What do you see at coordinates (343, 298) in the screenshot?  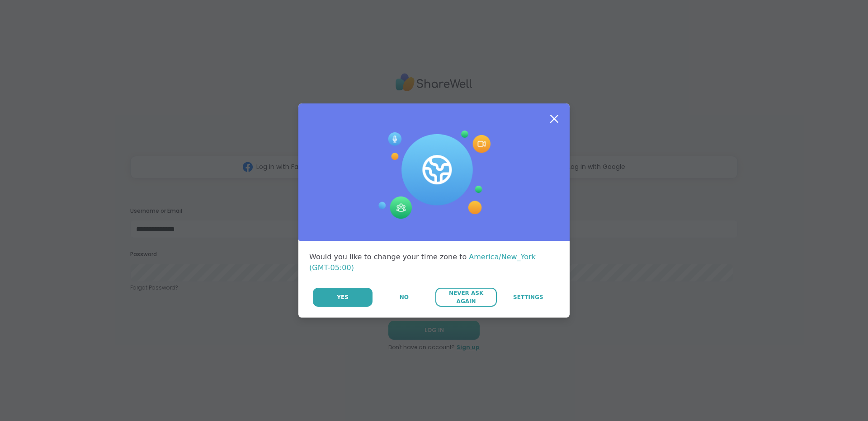 I see `span: Yes` at bounding box center [343, 298].